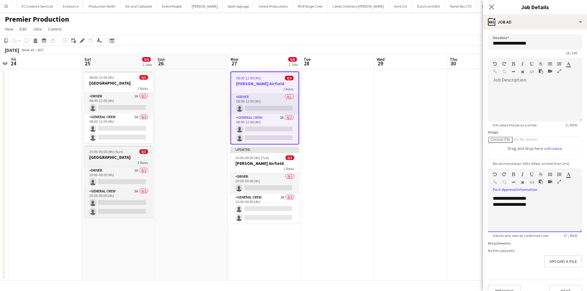 The image size is (587, 291). What do you see at coordinates (161, 59) in the screenshot?
I see `span: Sun` at bounding box center [161, 59].